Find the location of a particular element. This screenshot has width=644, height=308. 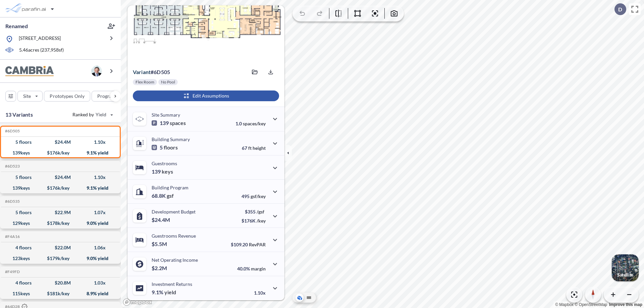

p: Site Summary is located at coordinates (166, 115).